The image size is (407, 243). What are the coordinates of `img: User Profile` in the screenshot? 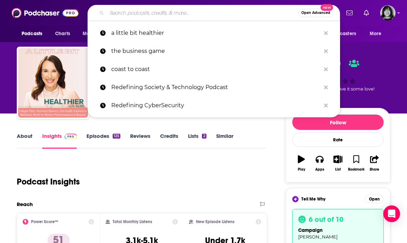 It's located at (388, 13).